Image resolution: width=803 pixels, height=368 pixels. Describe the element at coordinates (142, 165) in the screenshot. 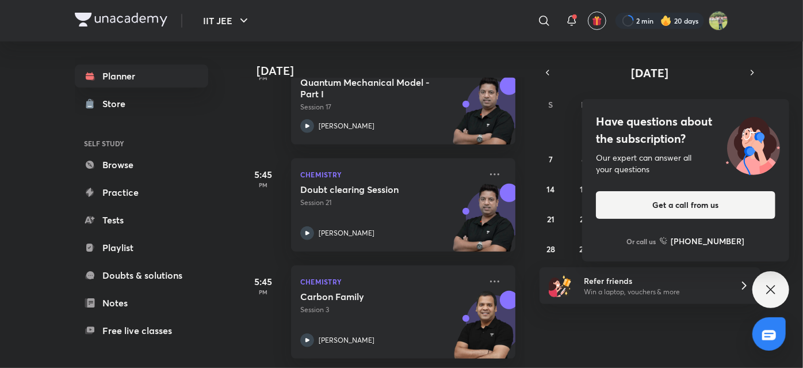

I see `a: Browse` at that location.